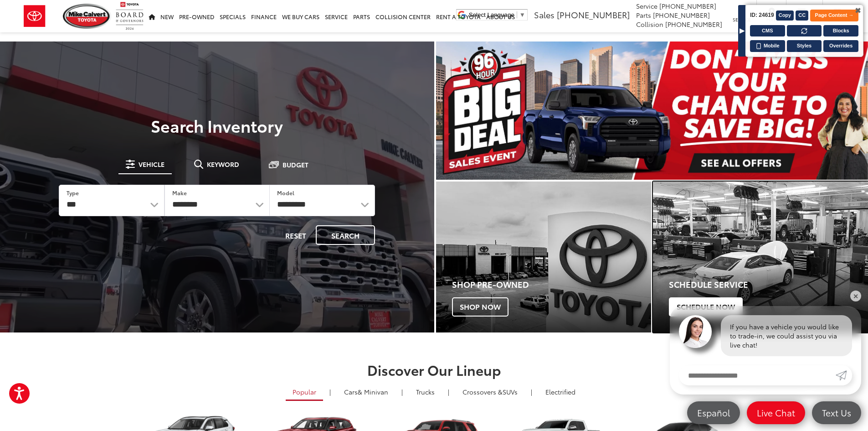 The width and height of the screenshot is (868, 431). Describe the element at coordinates (650, 25) in the screenshot. I see `span: Collision` at that location.